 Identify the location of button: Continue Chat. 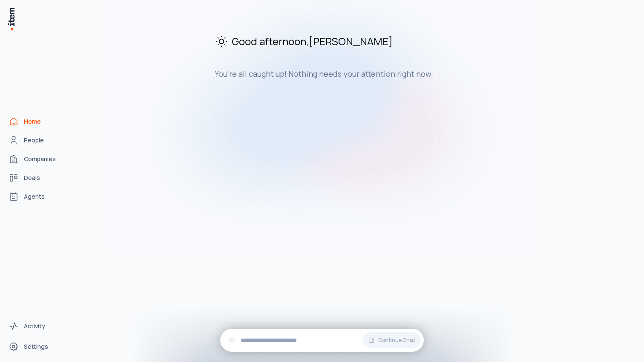
(392, 340).